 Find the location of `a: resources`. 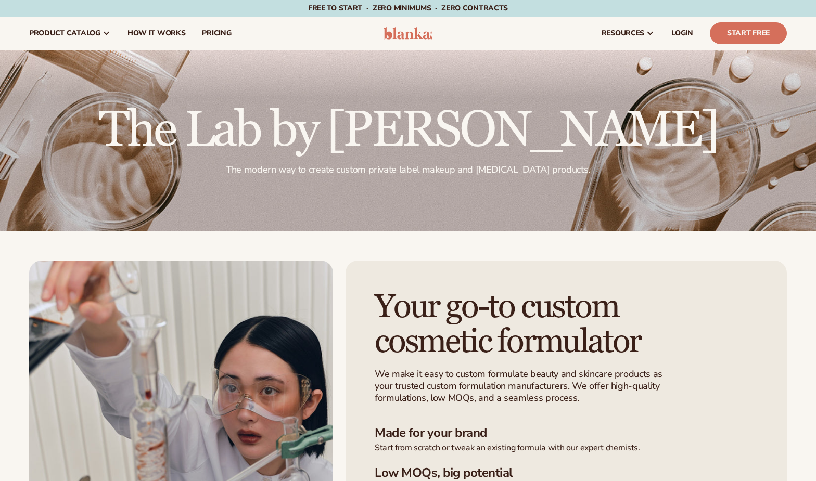

a: resources is located at coordinates (628, 33).